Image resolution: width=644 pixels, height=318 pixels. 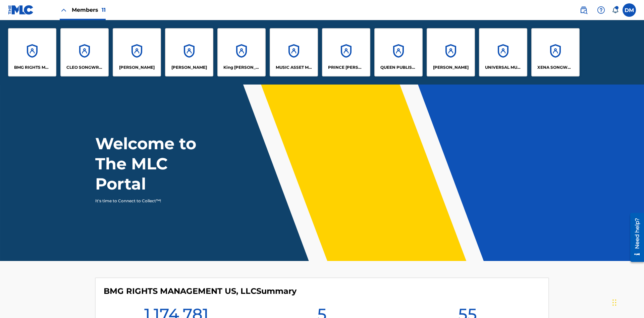 I want to click on h4: BMG RIGHTS MANAGEMENT US, LLC, so click(x=200, y=291).